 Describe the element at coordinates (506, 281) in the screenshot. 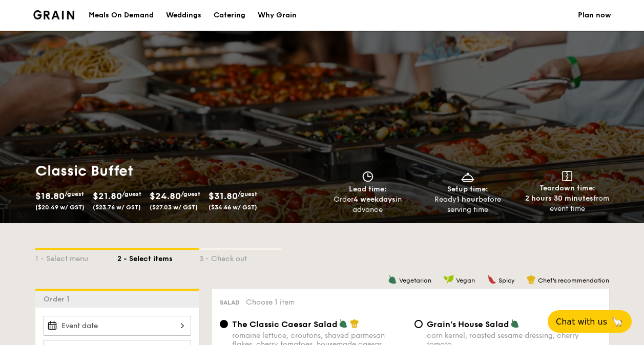

I see `span: Spicy` at that location.